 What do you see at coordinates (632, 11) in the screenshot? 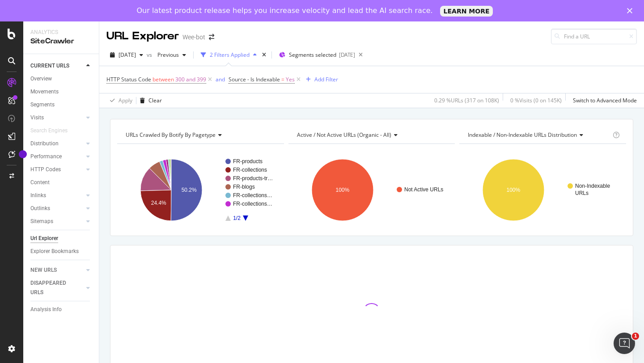
I see `div: Fermer` at bounding box center [632, 11].